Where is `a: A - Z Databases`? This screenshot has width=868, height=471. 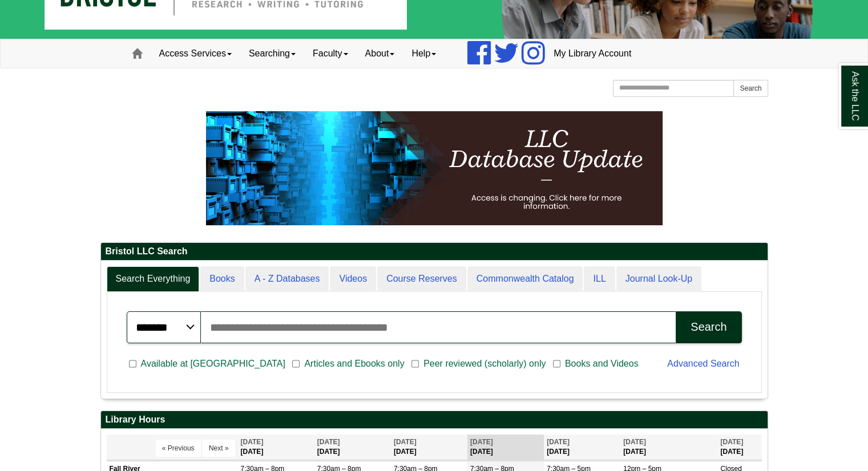 a: A - Z Databases is located at coordinates (287, 279).